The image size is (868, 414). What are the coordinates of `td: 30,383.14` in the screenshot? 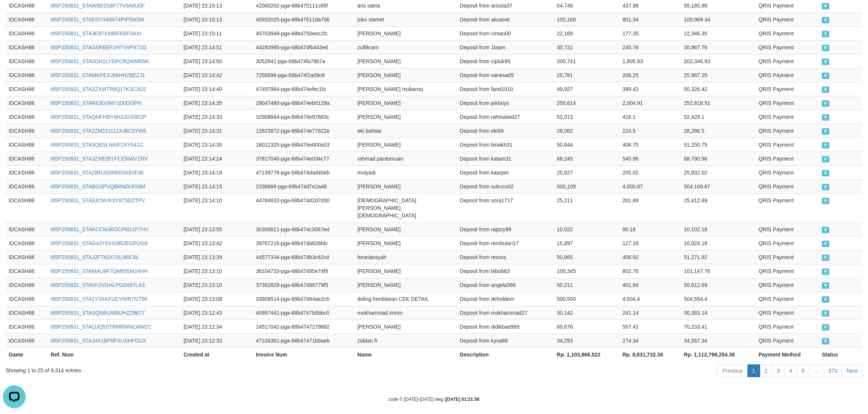 It's located at (718, 312).